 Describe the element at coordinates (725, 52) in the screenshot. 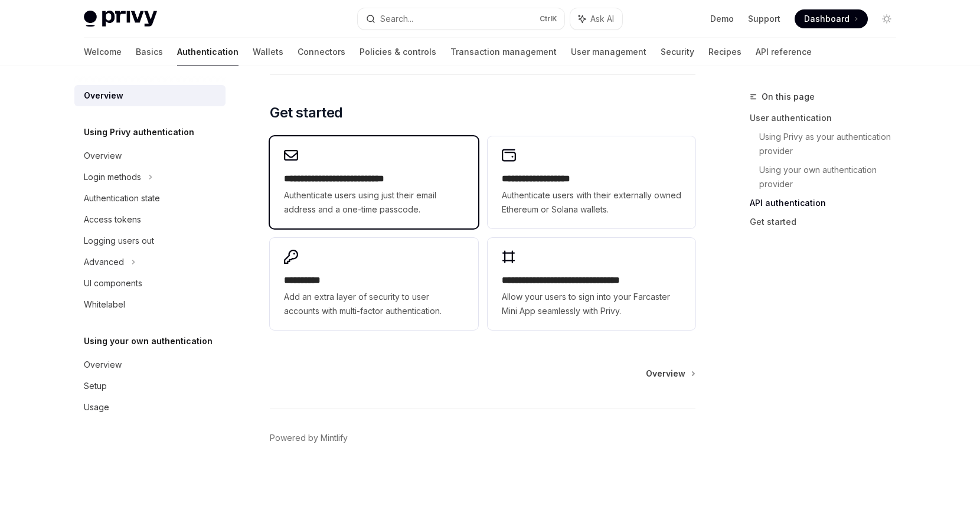

I see `a: Recipes` at that location.